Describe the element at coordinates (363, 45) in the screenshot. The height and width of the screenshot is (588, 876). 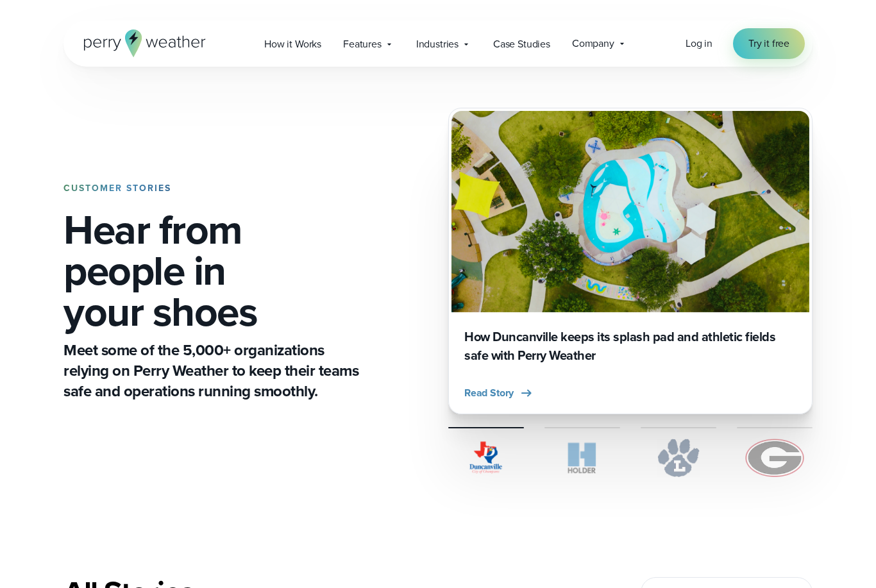
I see `span: Features` at that location.